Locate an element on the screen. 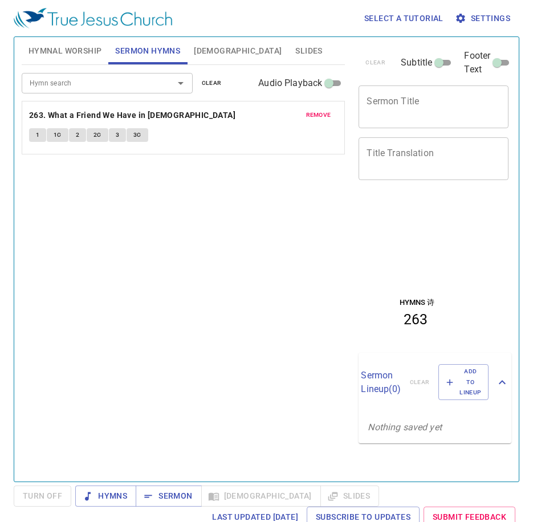 Image resolution: width=533 pixels, height=522 pixels. li: 263 is located at coordinates (62, 127).